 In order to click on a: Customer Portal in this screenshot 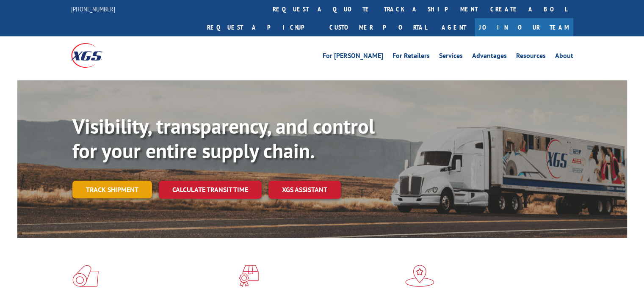, I will do `click(378, 27)`.